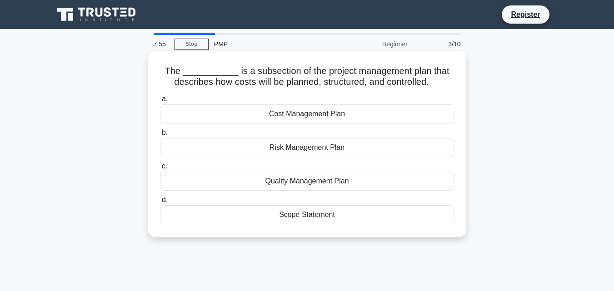 The image size is (614, 291). What do you see at coordinates (271, 44) in the screenshot?
I see `div: PMP` at bounding box center [271, 44].